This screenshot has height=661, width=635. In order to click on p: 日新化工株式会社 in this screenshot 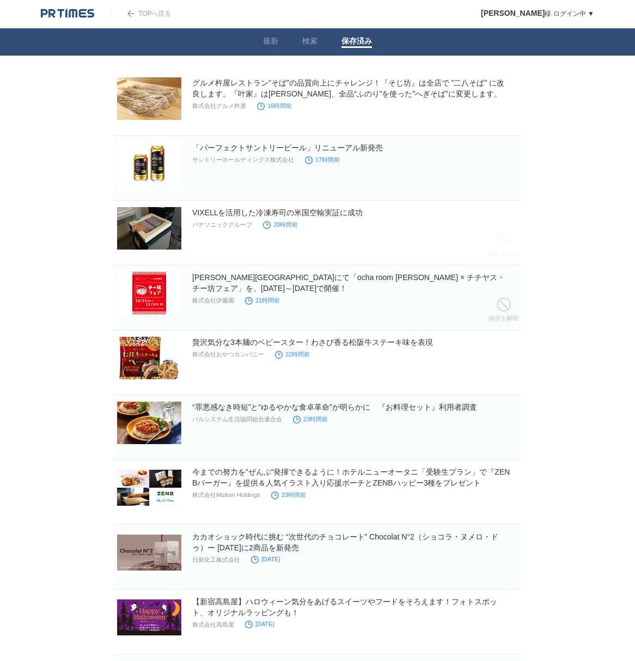, I will do `click(216, 560)`.